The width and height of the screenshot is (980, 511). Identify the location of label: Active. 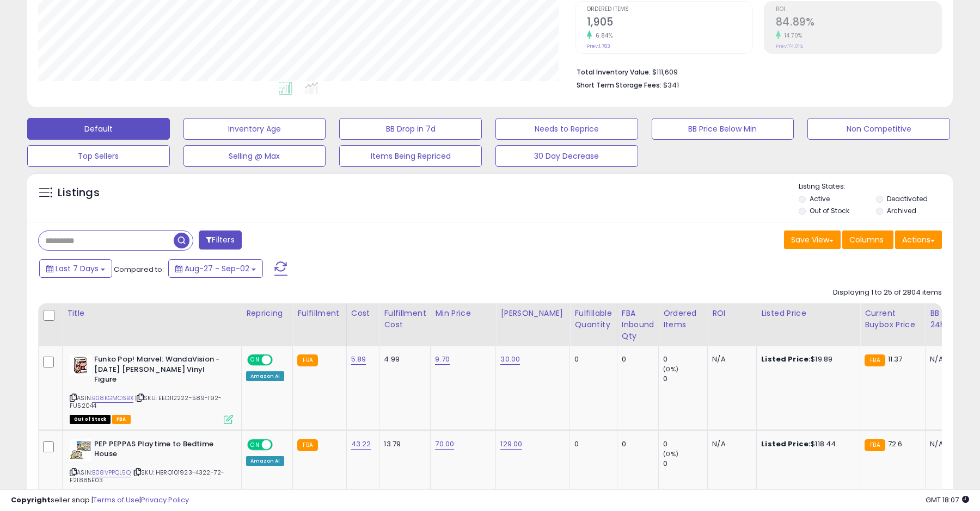
(819, 199).